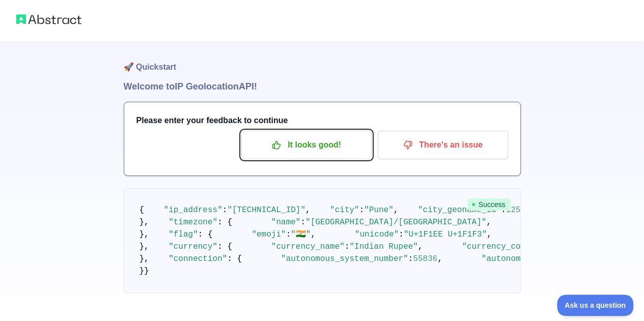 The width and height of the screenshot is (644, 321). I want to click on span: "unicode", so click(377, 235).